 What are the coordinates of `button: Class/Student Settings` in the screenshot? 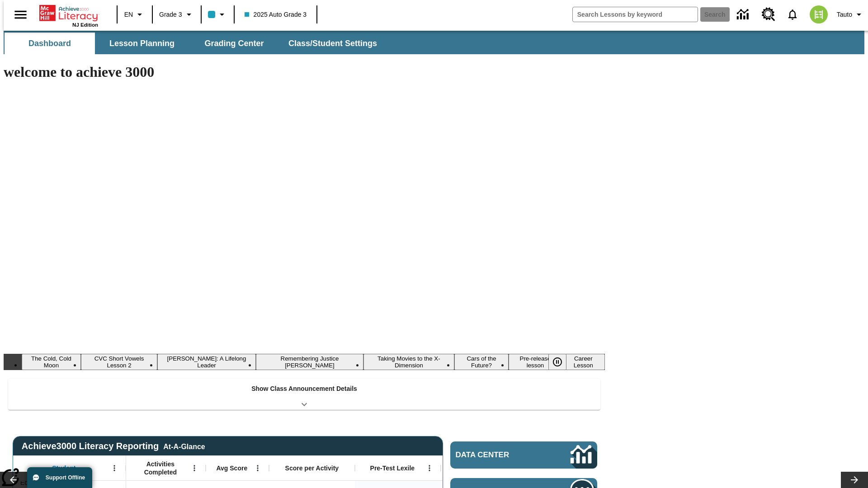 It's located at (333, 44).